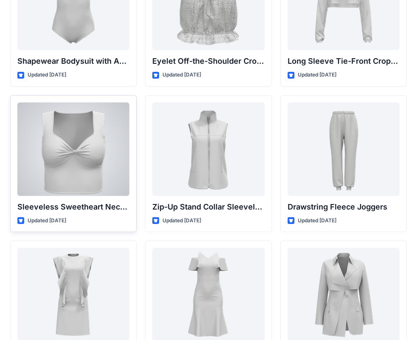  I want to click on p: Eyelet Off-the-Shoulder Crop Top with Ruffle Straps, so click(208, 61).